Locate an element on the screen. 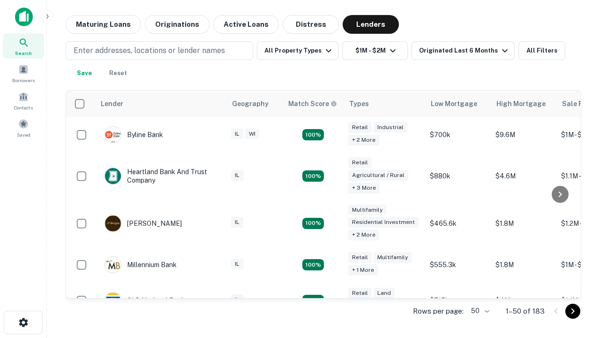  div: Capitalize uses an advanced AI algorithm to match your search with the best lender. The match sco... is located at coordinates (313, 104).